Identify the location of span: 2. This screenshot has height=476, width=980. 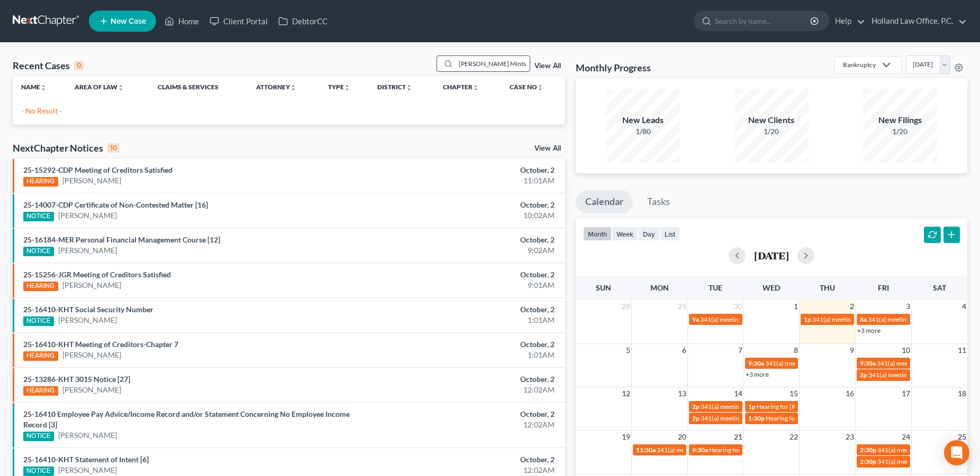
(852, 307).